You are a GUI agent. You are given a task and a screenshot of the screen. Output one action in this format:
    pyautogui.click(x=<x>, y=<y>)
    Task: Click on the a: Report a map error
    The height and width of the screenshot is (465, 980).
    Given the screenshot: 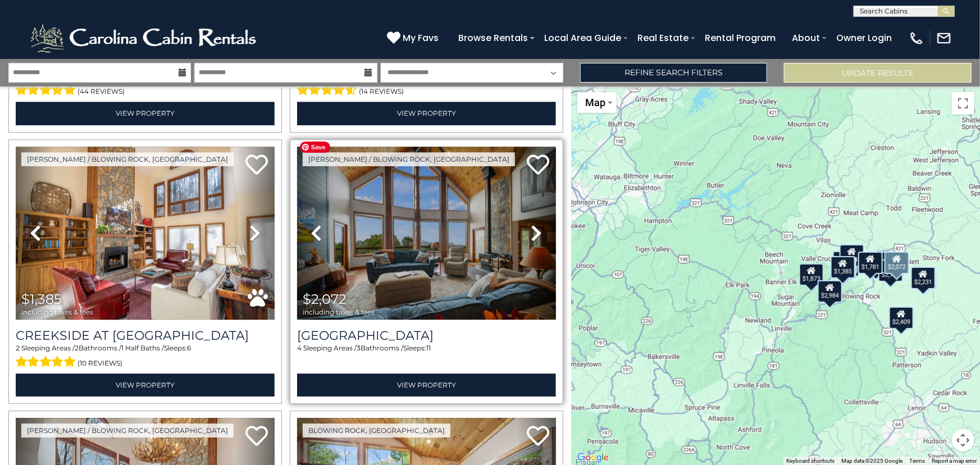 What is the action you would take?
    pyautogui.click(x=954, y=460)
    